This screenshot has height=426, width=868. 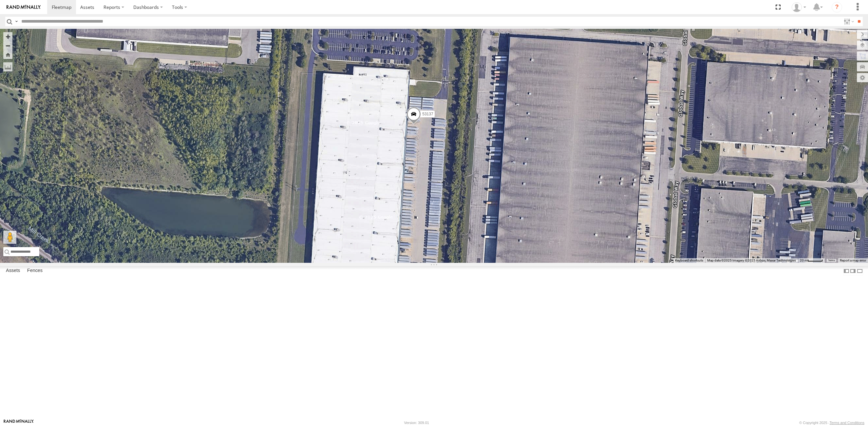 What do you see at coordinates (811, 260) in the screenshot?
I see `button: Map Scale: 20 m per 43 pixels` at bounding box center [811, 260].